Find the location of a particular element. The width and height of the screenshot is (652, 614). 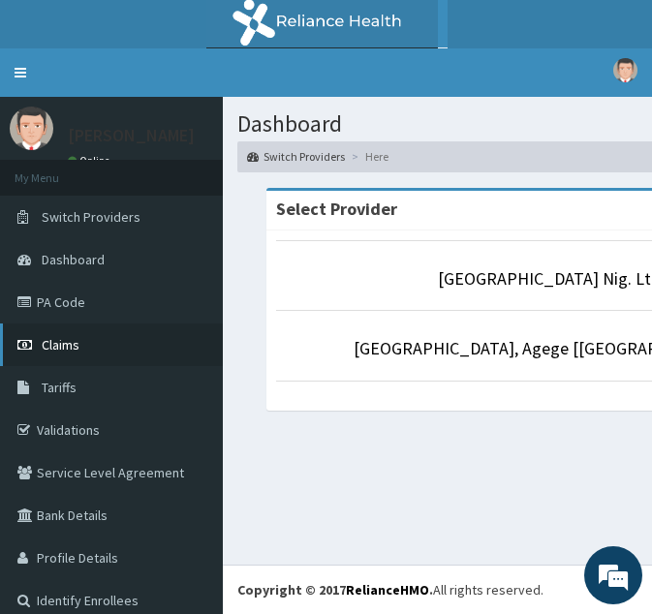

span: Dashboard is located at coordinates (73, 260).